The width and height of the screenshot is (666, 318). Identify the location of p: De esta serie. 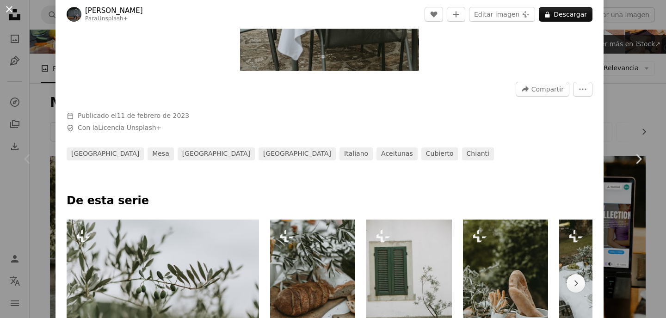
(330, 201).